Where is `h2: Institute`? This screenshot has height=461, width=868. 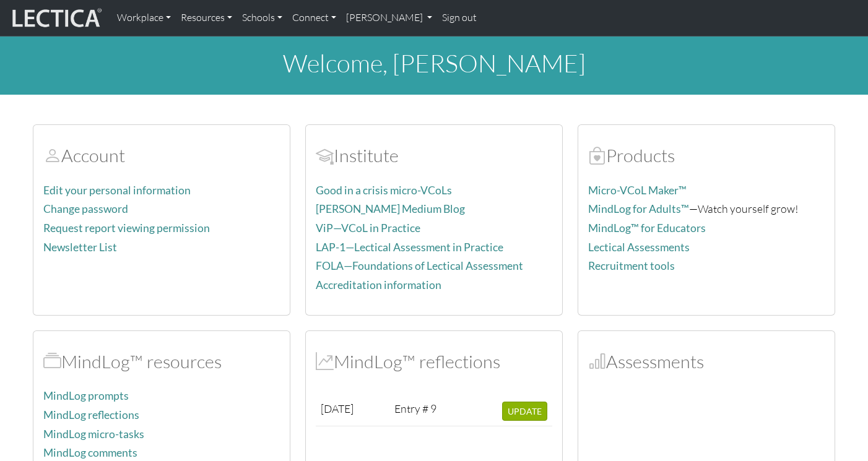
h2: Institute is located at coordinates (434, 155).